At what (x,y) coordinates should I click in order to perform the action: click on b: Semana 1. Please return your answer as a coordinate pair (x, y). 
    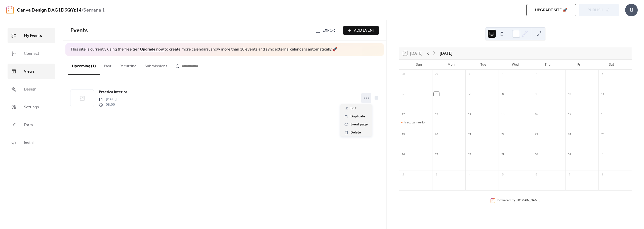
    Looking at the image, I should click on (94, 10).